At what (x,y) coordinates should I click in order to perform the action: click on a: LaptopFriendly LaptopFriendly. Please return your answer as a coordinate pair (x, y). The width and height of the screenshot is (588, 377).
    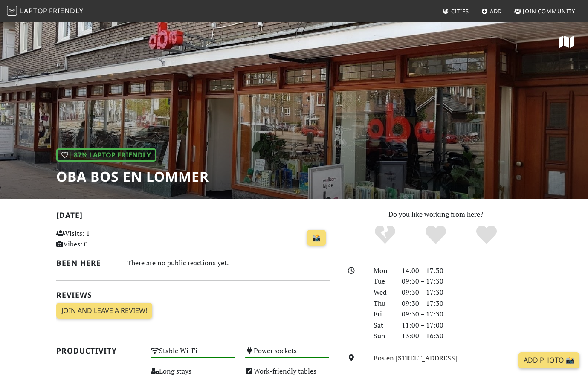
    Looking at the image, I should click on (45, 11).